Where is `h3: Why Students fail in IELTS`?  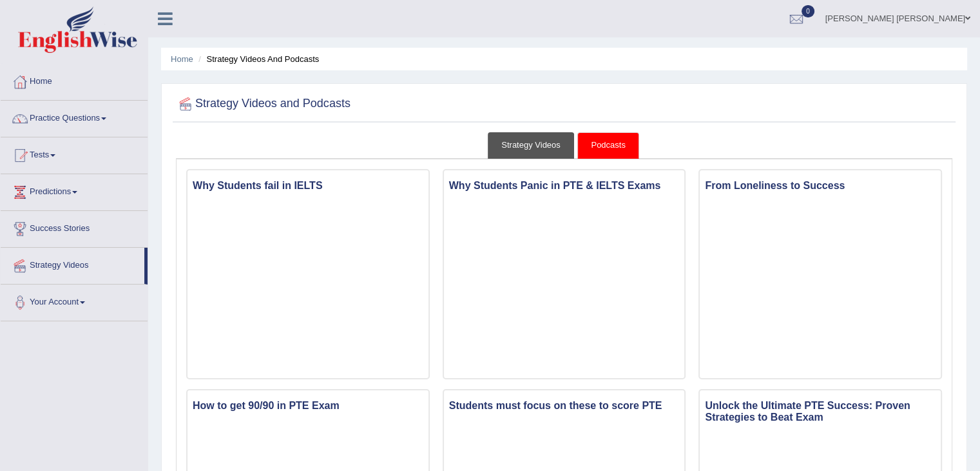
h3: Why Students fail in IELTS is located at coordinates (308, 186).